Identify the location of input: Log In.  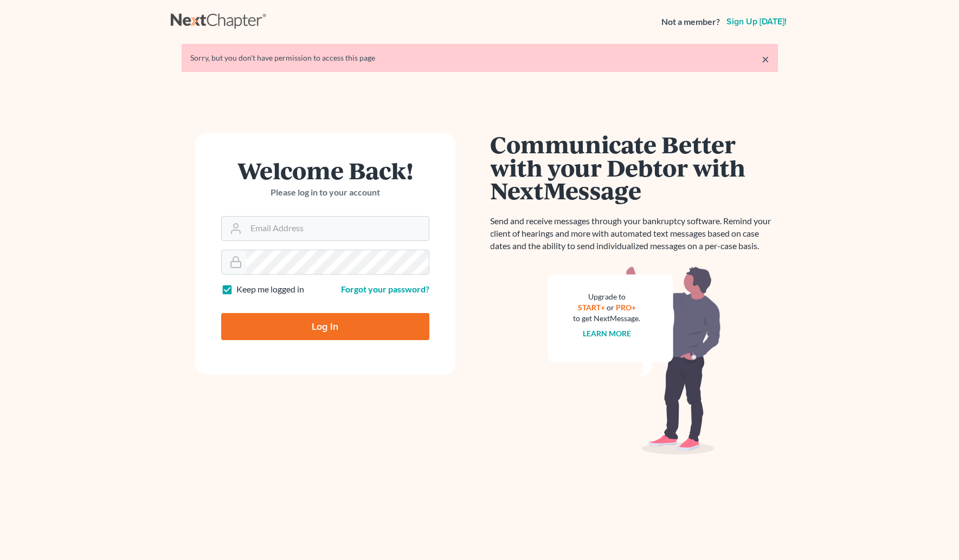
(325, 326).